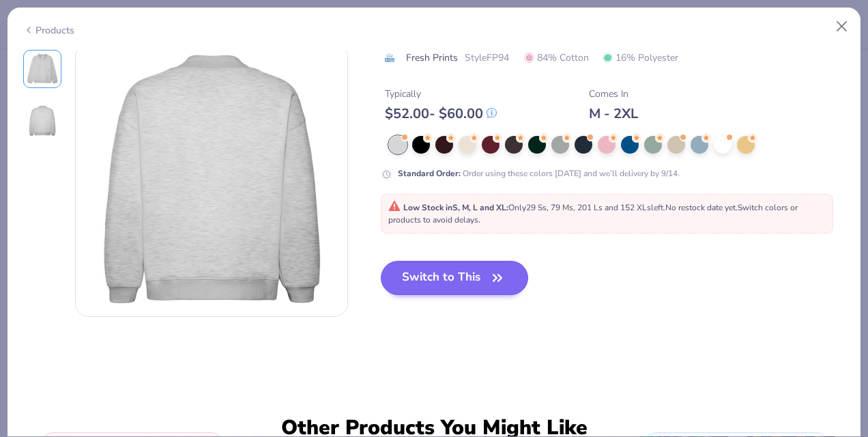  What do you see at coordinates (614, 93) in the screenshot?
I see `div: Comes In` at bounding box center [614, 93].